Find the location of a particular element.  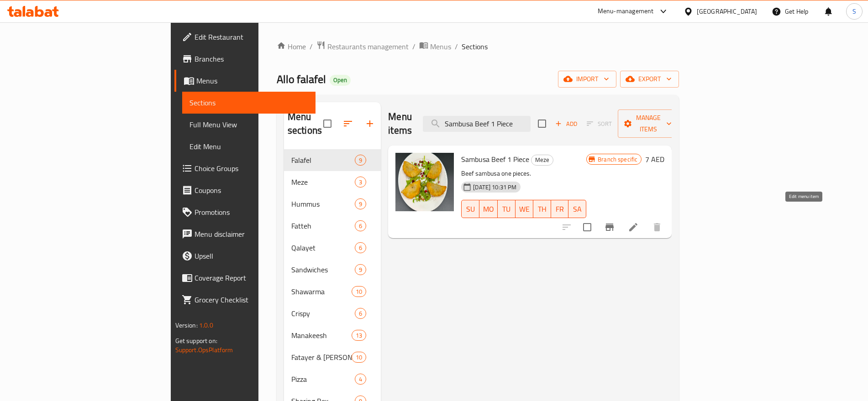

h6: 7 AED is located at coordinates (655, 159).